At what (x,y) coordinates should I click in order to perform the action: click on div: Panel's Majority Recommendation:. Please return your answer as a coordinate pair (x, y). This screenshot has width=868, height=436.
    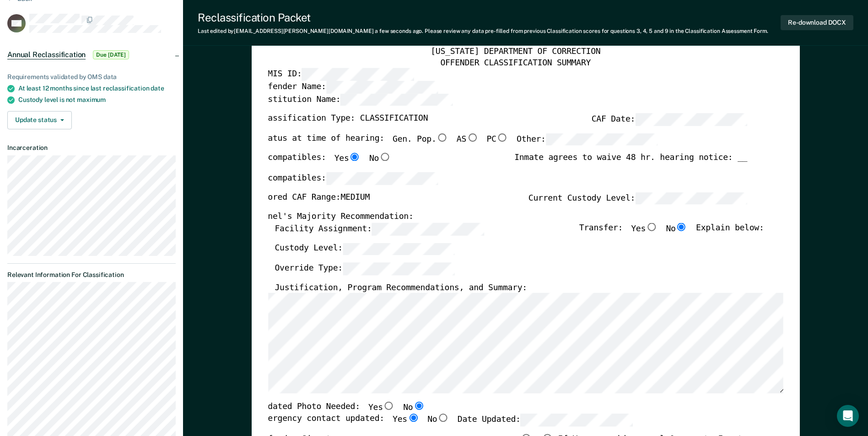
    Looking at the image, I should click on (502, 218).